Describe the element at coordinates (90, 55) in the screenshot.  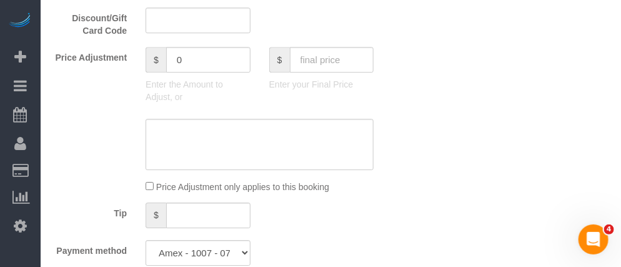
I see `label: Price Adjustment` at that location.